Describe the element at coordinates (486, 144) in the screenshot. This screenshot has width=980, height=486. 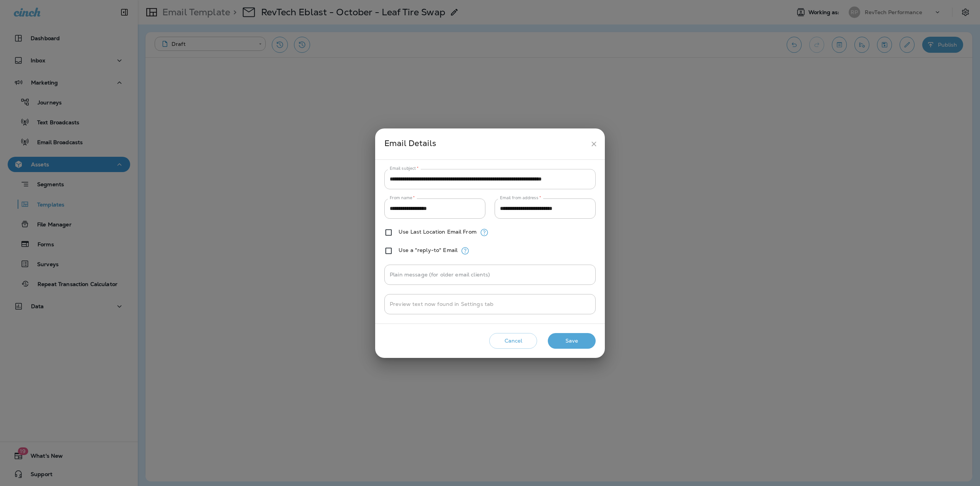
I see `div: Email Details` at that location.